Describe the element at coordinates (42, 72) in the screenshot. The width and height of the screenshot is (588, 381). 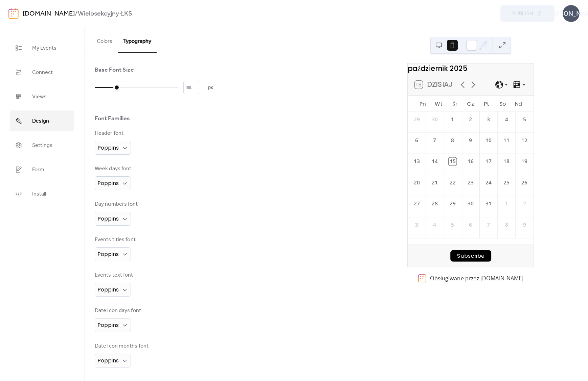
I see `a: Connect` at that location.